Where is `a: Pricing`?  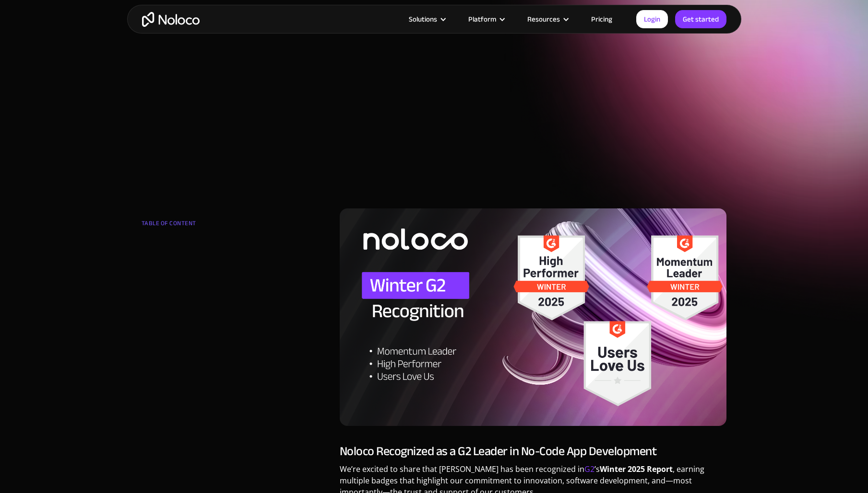 a: Pricing is located at coordinates (602, 19).